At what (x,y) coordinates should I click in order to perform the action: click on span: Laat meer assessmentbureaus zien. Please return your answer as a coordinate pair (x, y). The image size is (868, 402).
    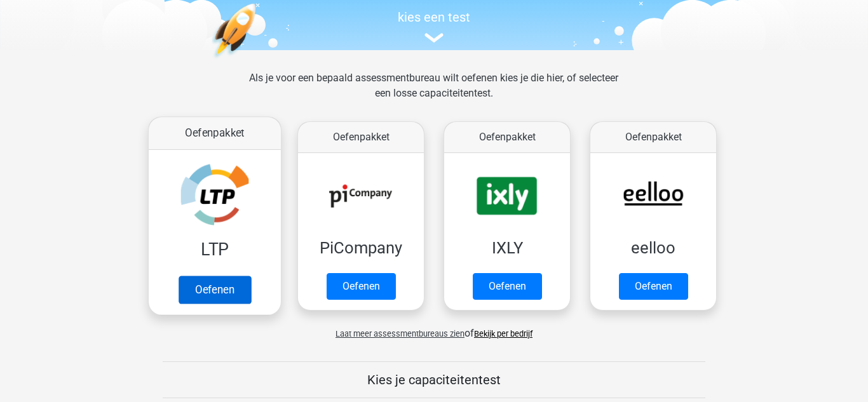
    Looking at the image, I should click on (400, 333).